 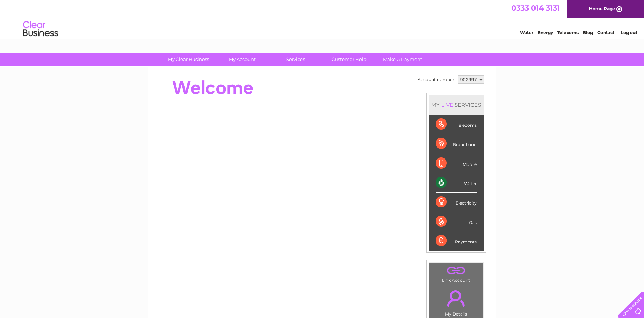 I want to click on a: Blog, so click(x=588, y=32).